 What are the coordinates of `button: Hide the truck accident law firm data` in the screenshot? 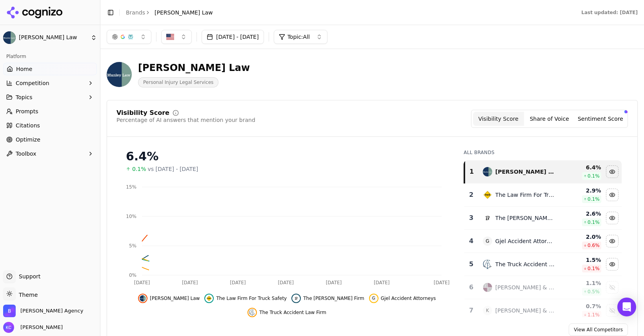 It's located at (287, 312).